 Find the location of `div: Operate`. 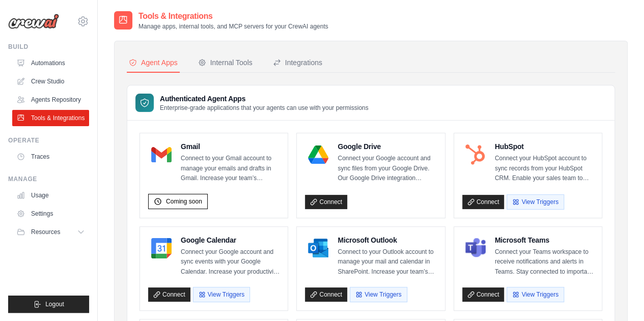

div: Operate is located at coordinates (48, 141).